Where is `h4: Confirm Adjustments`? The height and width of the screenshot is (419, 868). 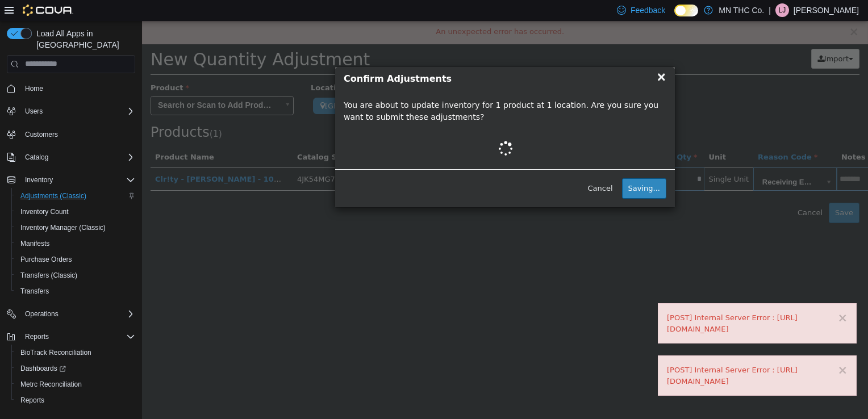 h4: Confirm Adjustments is located at coordinates (363, 58).